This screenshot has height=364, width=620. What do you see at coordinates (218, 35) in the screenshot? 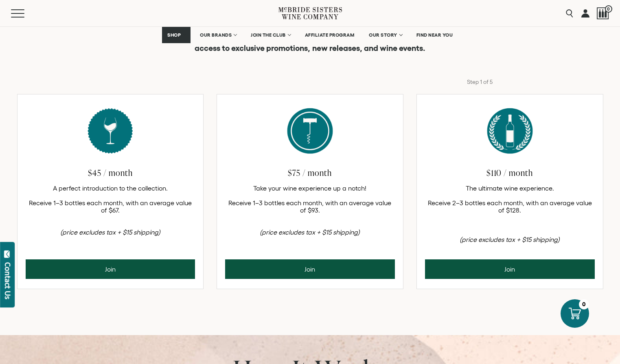
I see `a: OUR BRANDS` at bounding box center [218, 35].